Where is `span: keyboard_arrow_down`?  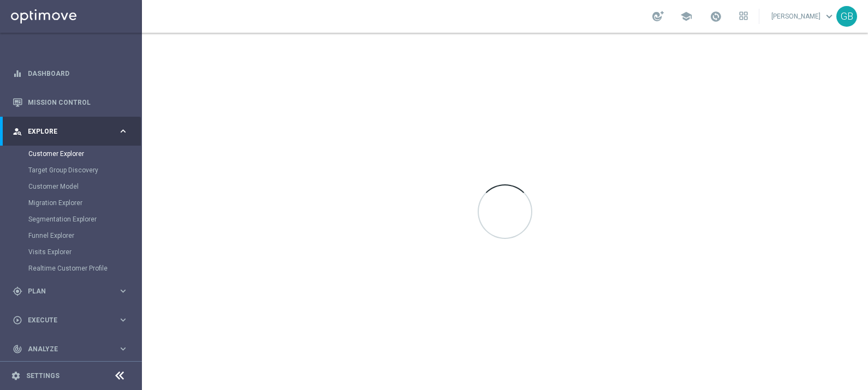 span: keyboard_arrow_down is located at coordinates (829, 16).